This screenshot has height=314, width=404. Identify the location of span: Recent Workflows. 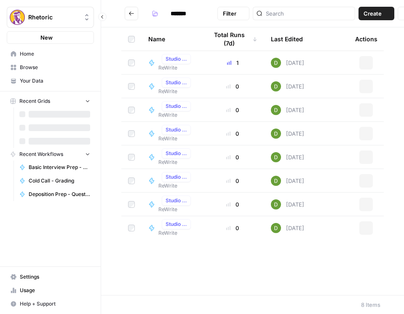
(41, 154).